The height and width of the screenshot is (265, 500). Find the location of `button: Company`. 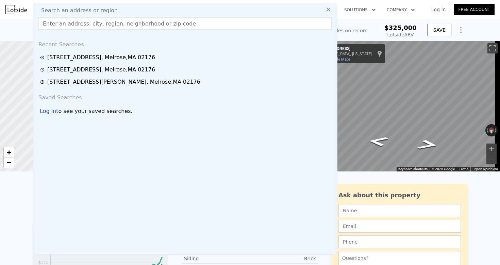

button: Company is located at coordinates (400, 10).